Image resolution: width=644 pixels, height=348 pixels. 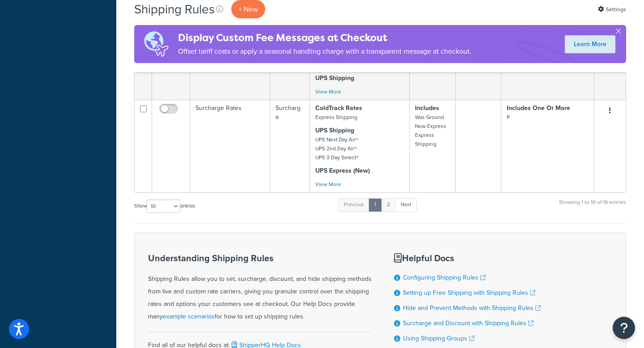 What do you see at coordinates (612, 9) in the screenshot?
I see `a: Settings` at bounding box center [612, 9].